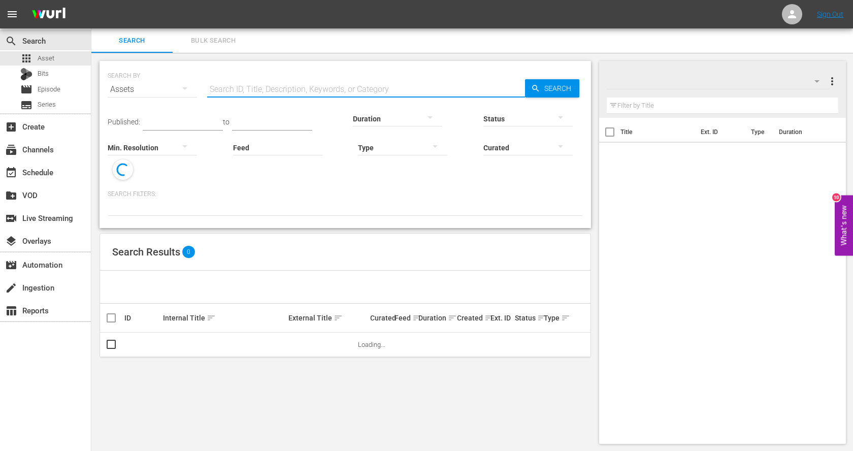  What do you see at coordinates (11, 265) in the screenshot?
I see `span: Automation` at bounding box center [11, 265].